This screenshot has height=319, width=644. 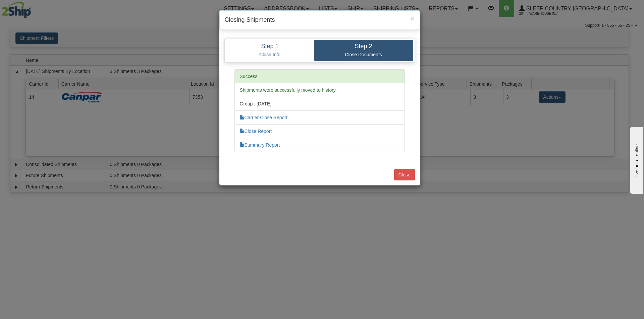 I want to click on p: Close Documents, so click(x=364, y=55).